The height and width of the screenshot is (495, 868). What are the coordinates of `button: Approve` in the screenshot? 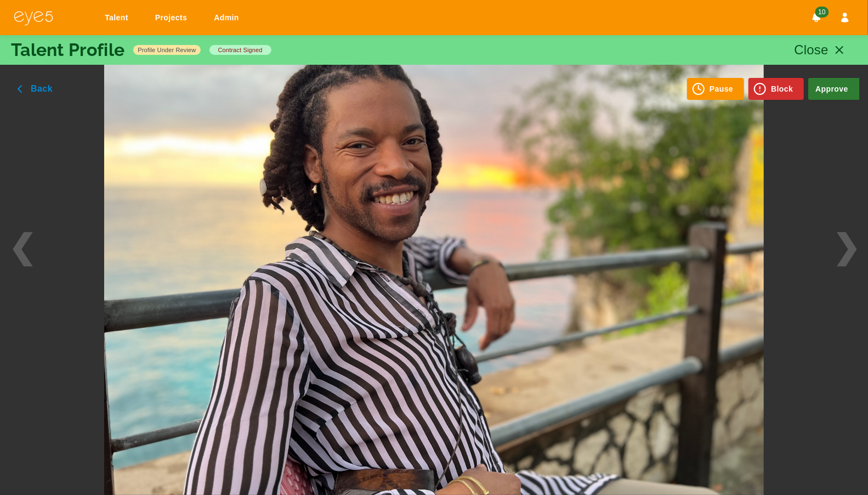 It's located at (834, 89).